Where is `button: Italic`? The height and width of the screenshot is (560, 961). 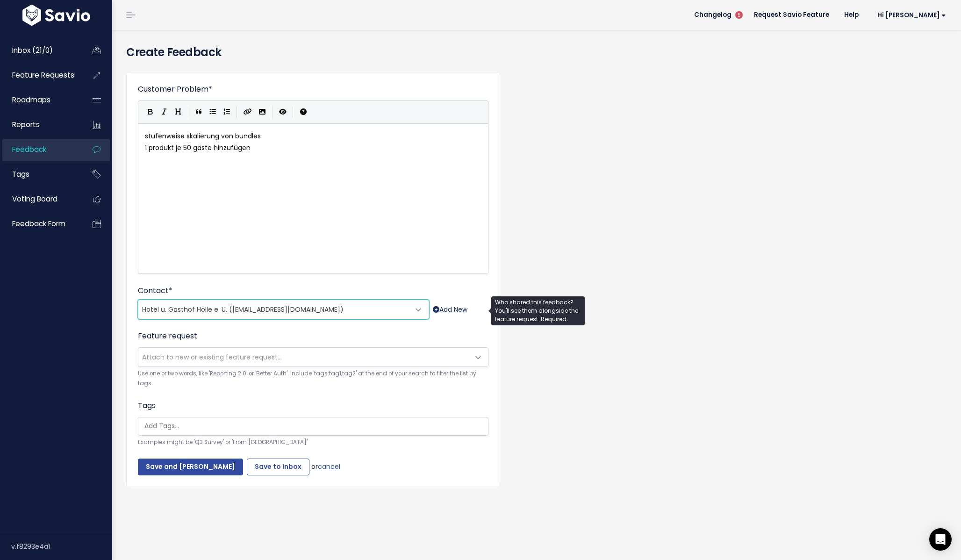
button: Italic is located at coordinates (164, 112).